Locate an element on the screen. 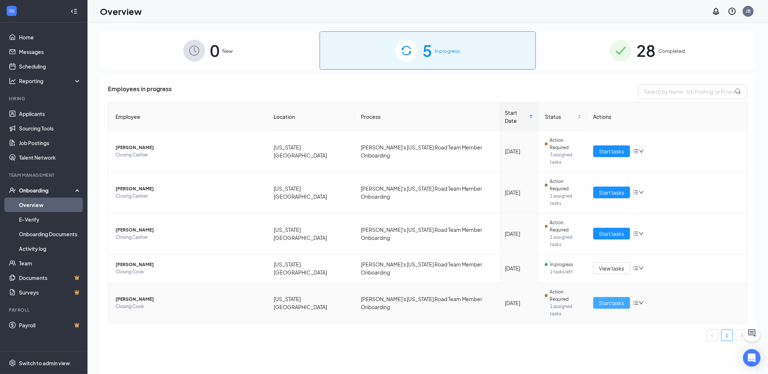  span: Completed is located at coordinates (672, 51).